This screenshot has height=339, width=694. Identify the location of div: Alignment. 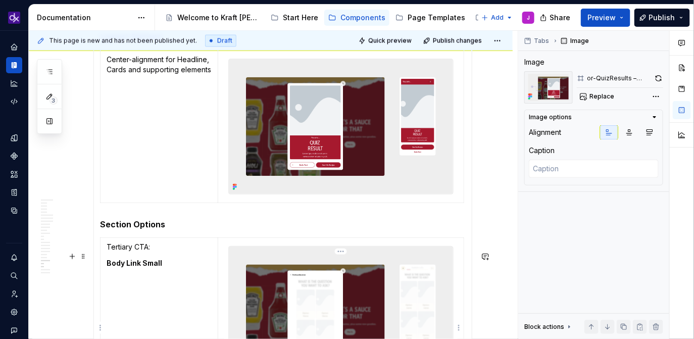
(545, 132).